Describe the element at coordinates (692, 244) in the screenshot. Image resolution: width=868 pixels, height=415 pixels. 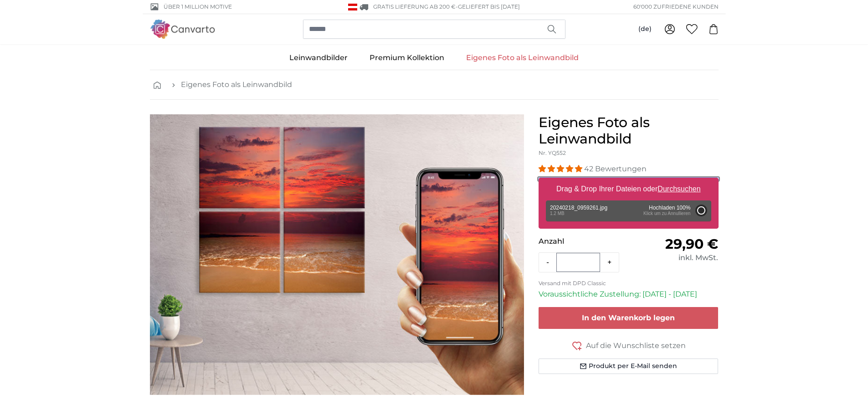
I see `span: 29,90 €` at that location.